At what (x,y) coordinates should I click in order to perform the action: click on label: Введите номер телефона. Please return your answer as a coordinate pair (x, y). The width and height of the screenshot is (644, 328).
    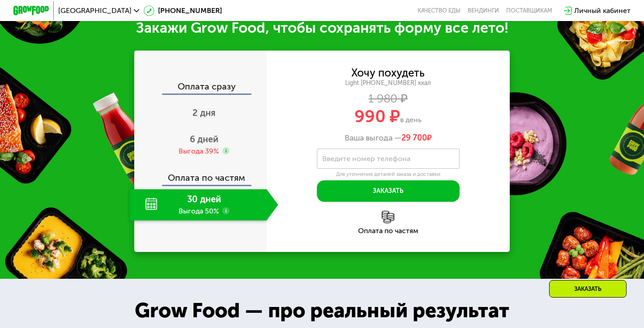
    Looking at the image, I should click on (366, 159).